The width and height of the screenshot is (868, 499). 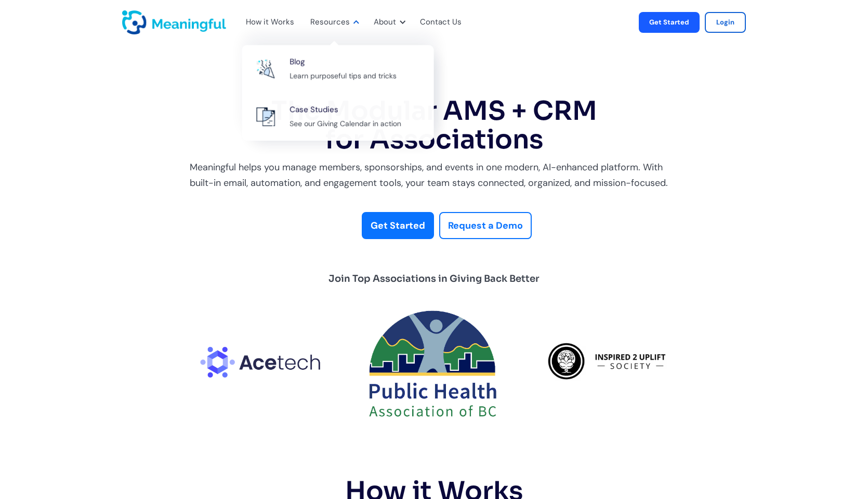 What do you see at coordinates (266, 116) in the screenshot?
I see `img: Blog Icon` at bounding box center [266, 116].